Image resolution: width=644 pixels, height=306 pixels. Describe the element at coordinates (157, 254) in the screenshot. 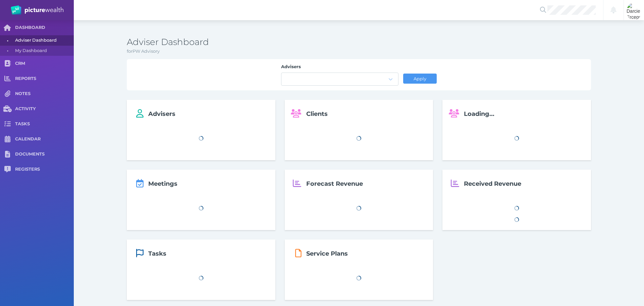

I see `span: Tasks` at that location.